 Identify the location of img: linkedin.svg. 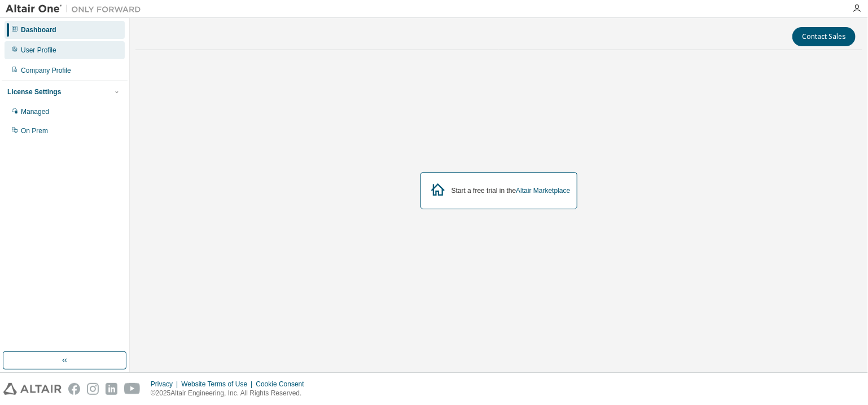
(111, 389).